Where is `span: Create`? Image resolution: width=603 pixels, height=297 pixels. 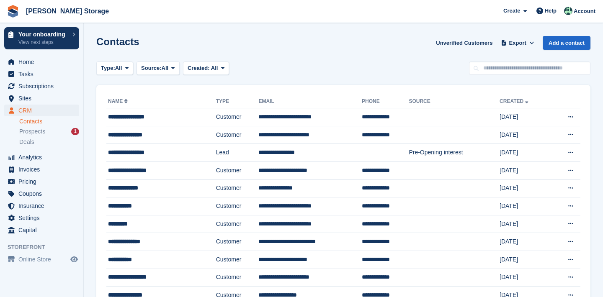 span: Create is located at coordinates (512, 11).